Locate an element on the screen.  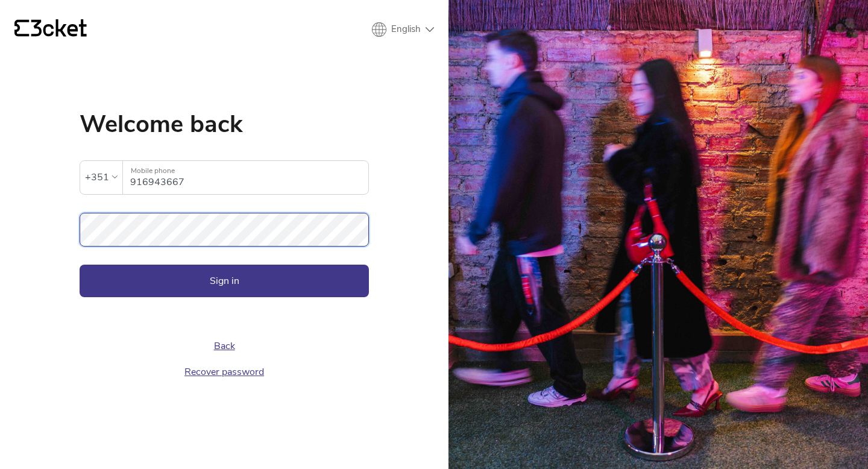
h1: Welcome back is located at coordinates (224, 124).